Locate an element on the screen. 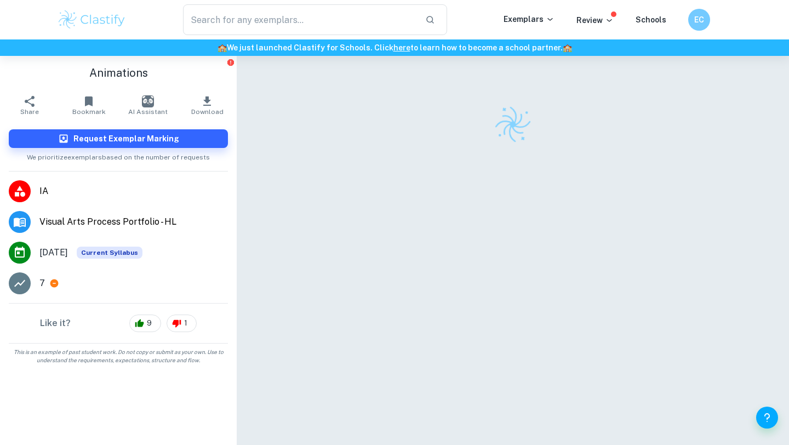  span: Download is located at coordinates (207, 112).